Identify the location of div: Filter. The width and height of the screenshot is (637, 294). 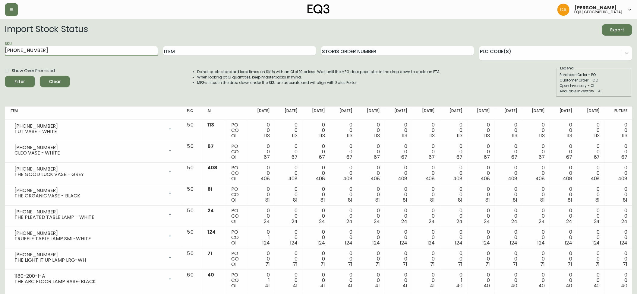
(20, 81).